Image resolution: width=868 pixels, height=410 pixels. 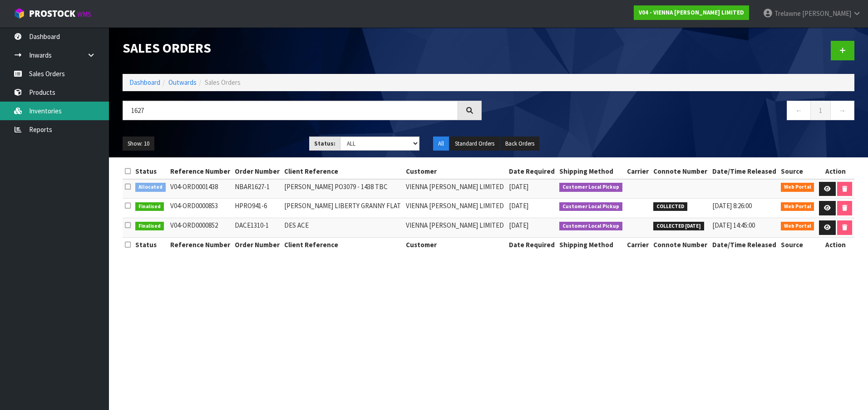 What do you see at coordinates (325, 144) in the screenshot?
I see `strong: Status:` at bounding box center [325, 144].